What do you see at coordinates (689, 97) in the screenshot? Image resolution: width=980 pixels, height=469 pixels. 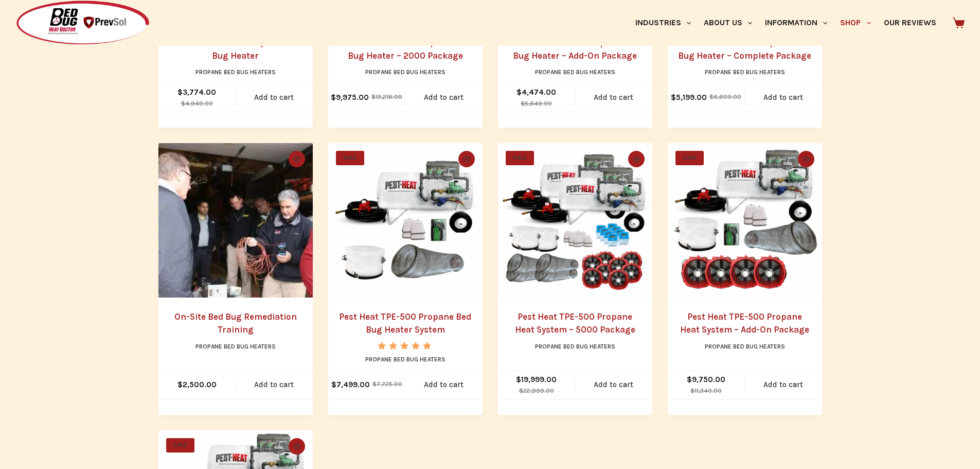 I see `bdi: 5,199.00` at bounding box center [689, 97].